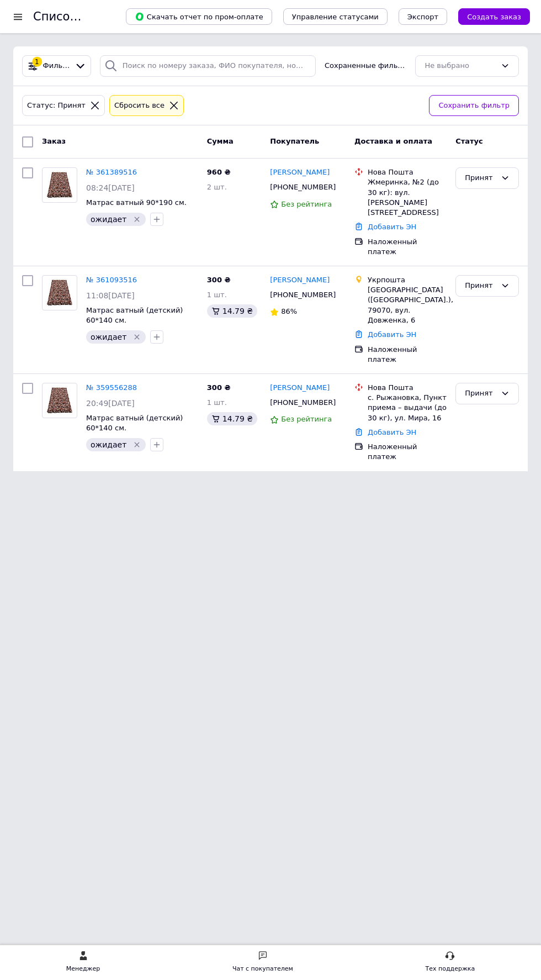 Image resolution: width=541 pixels, height=980 pixels. Describe the element at coordinates (81, 17) in the screenshot. I see `h1: Список заказов` at that location.